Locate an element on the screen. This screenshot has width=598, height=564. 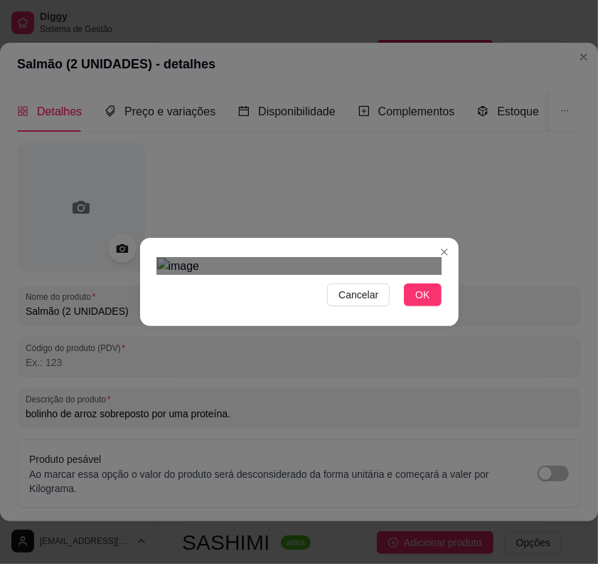
span: OK is located at coordinates (423, 295).